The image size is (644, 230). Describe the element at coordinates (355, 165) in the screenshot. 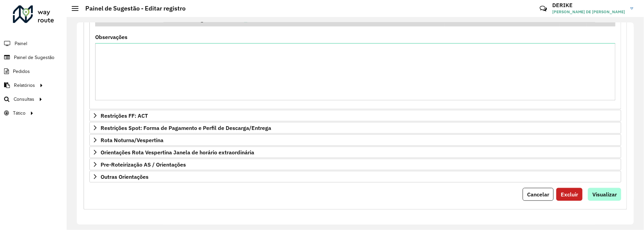

I see `a: Pre-Roteirização AS / Orientações` at that location.